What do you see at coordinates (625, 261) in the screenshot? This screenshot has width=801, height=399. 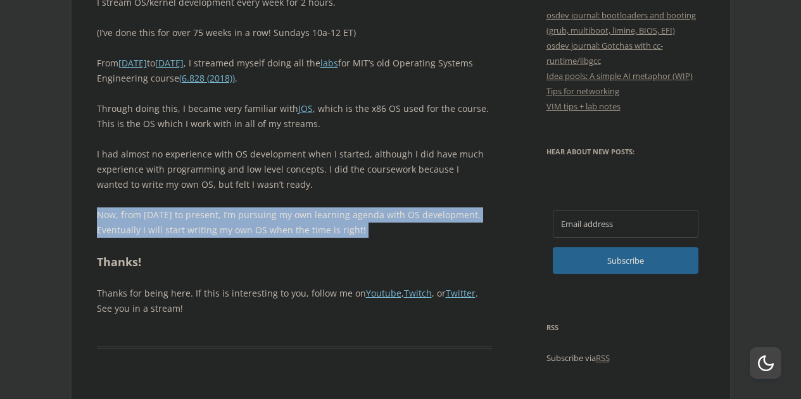 I see `button: Subscribe` at bounding box center [625, 261].